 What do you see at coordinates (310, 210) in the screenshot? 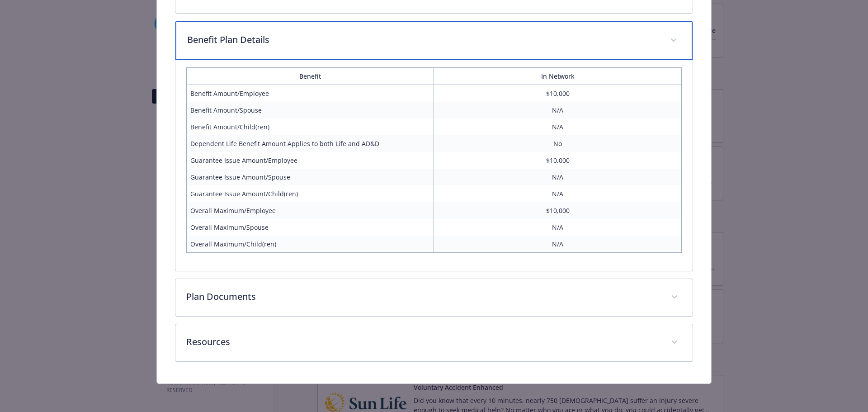
I see `td: Overall Maximum/Employee` at bounding box center [310, 210].